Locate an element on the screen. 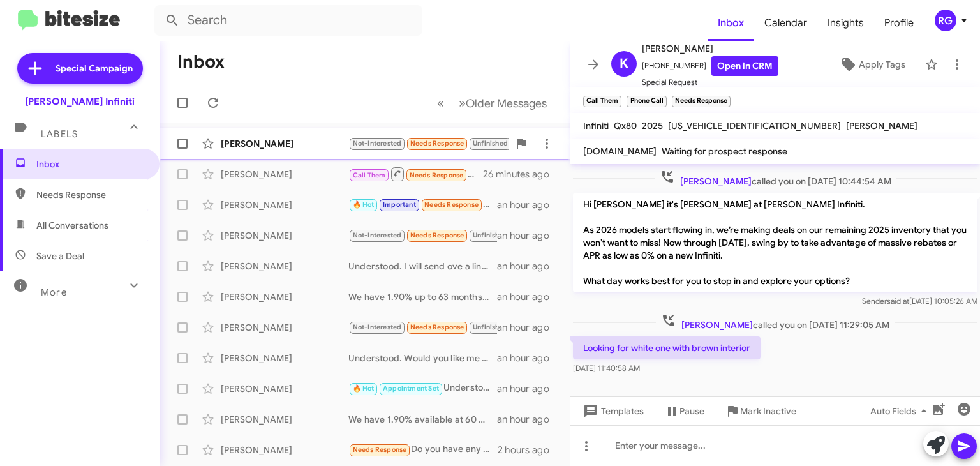 This screenshot has height=466, width=980. h1: Inbox is located at coordinates (201, 62).